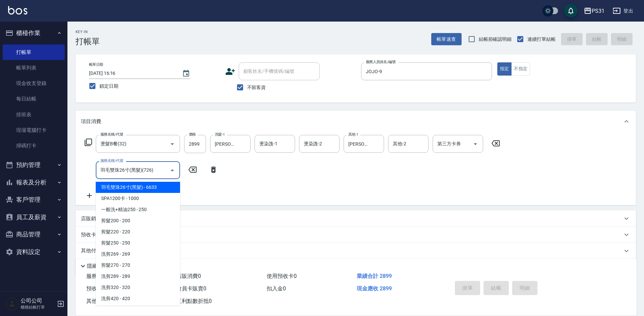  Describe the element at coordinates (88, 41) in the screenshot. I see `h3: 打帳單` at that location.